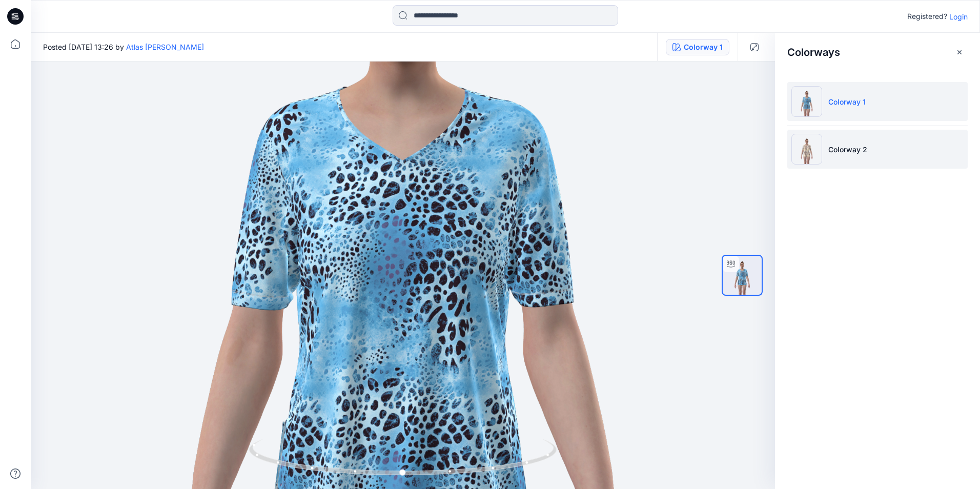 This screenshot has height=489, width=980. What do you see at coordinates (698, 47) in the screenshot?
I see `button: Colorway 1` at bounding box center [698, 47].